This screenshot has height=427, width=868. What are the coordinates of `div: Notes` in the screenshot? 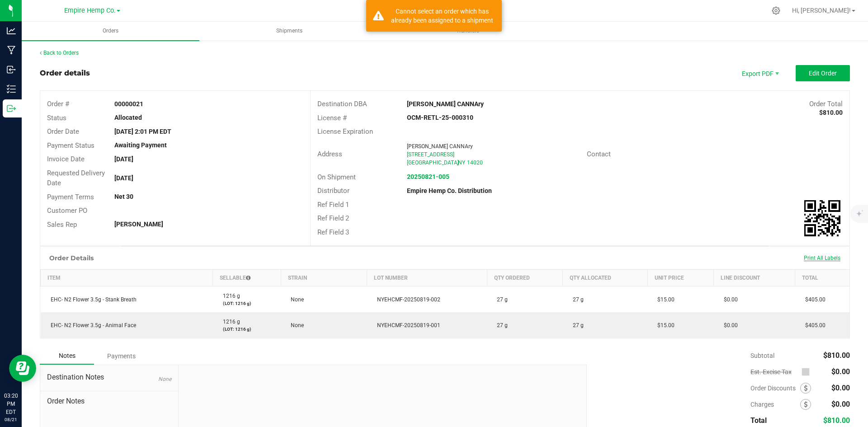 It's located at (67, 356).